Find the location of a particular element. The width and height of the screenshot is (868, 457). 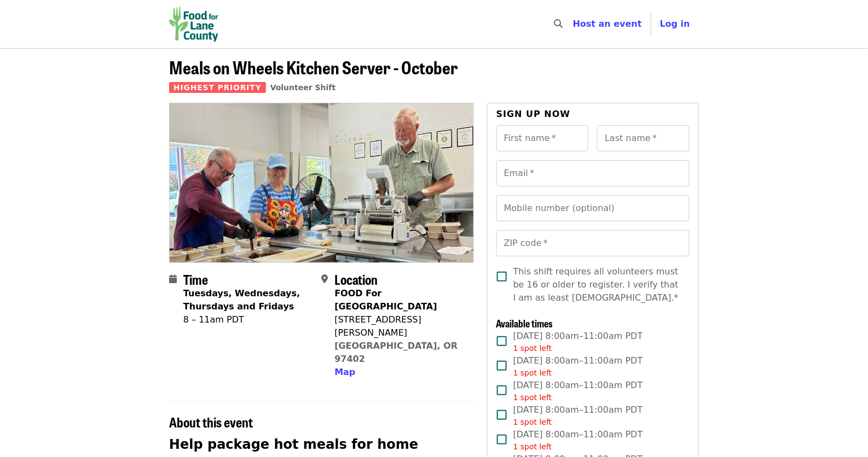

img: Meals on Wheels Kitchen Server - October organized by Food for Lane County is located at coordinates (321, 183).